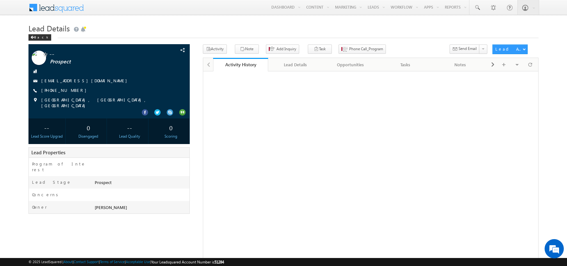 Image resolution: width=567 pixels, height=266 pixels. I want to click on button: Add Inquiry, so click(283, 49).